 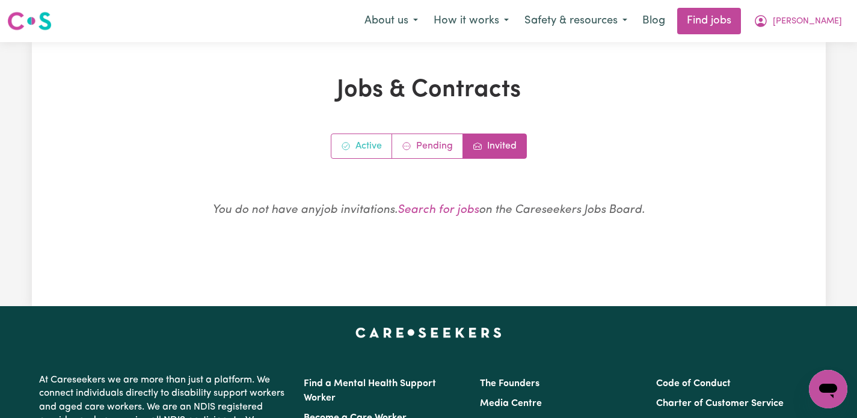 I want to click on a: Careseekers logo, so click(x=29, y=21).